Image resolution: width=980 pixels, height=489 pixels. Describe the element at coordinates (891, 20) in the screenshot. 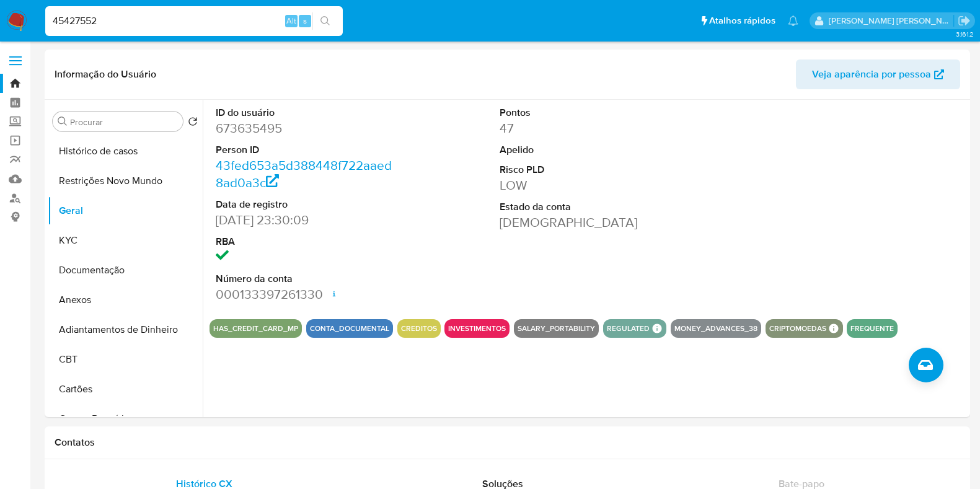

I see `p: danilo.toledo@mercadolivre.com` at that location.